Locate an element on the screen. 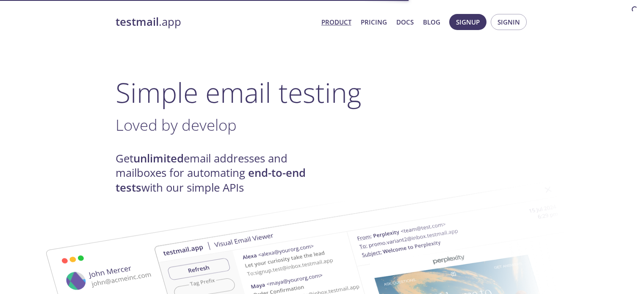 The image size is (644, 294). strong: unlimited is located at coordinates (158, 158).